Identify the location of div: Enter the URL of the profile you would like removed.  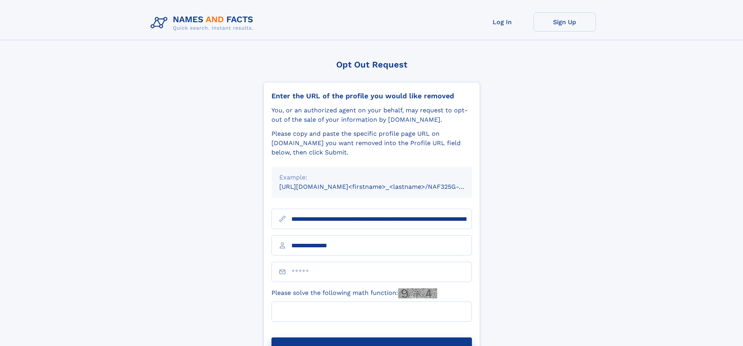
(372, 96).